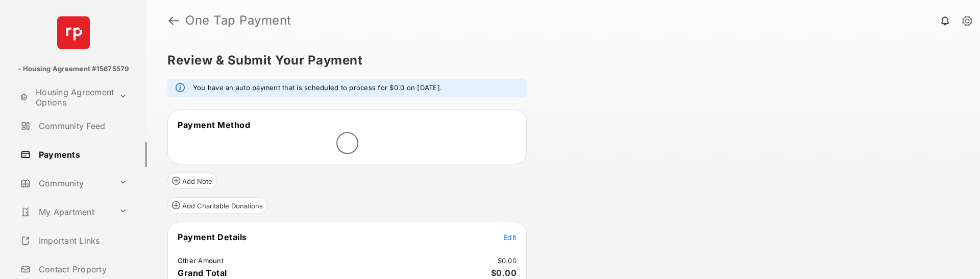 The height and width of the screenshot is (279, 980). What do you see at coordinates (200, 260) in the screenshot?
I see `td: Other Amount` at bounding box center [200, 260].